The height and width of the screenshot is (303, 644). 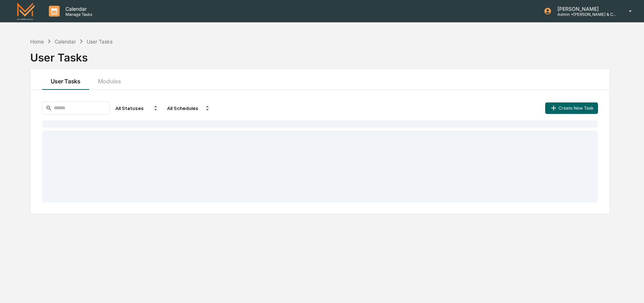 I want to click on div: Calendar, so click(x=65, y=41).